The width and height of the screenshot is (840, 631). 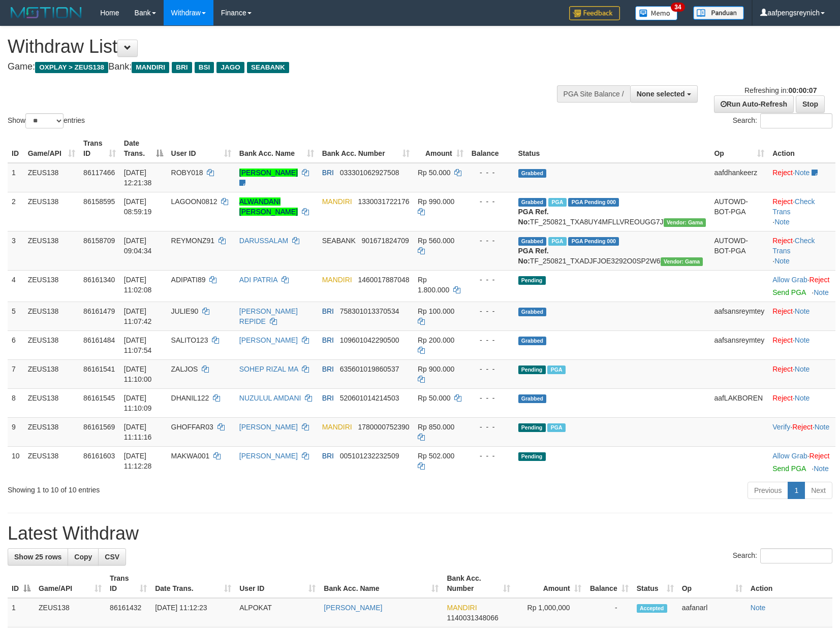 What do you see at coordinates (754, 104) in the screenshot?
I see `a: Run Auto-Refresh` at bounding box center [754, 104].